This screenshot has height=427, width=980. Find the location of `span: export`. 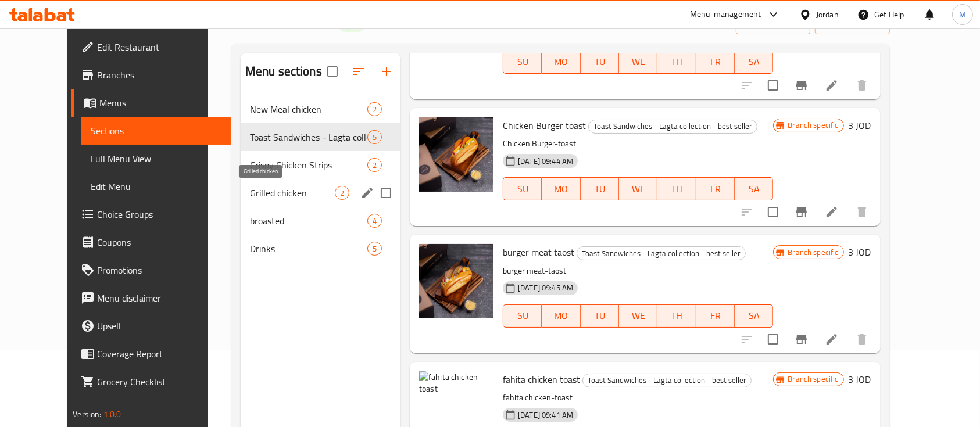

span: export is located at coordinates (852, 23).